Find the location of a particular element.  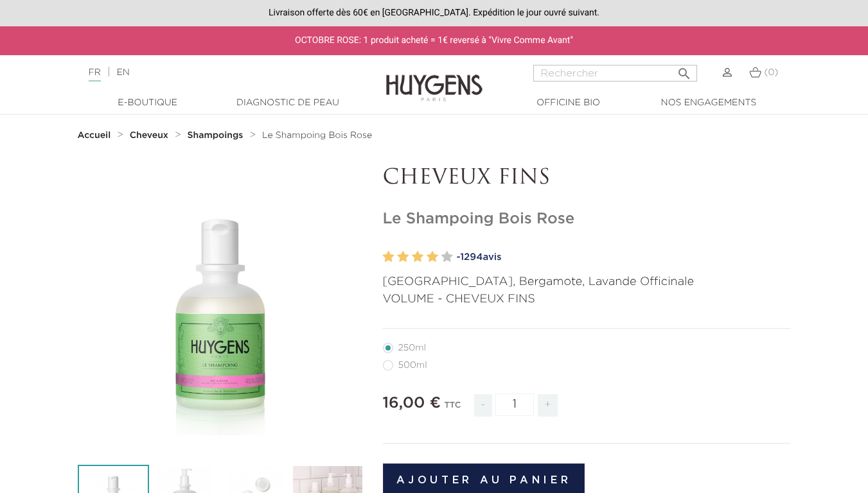

h1: Le Shampoing Bois Rose is located at coordinates (587, 219).